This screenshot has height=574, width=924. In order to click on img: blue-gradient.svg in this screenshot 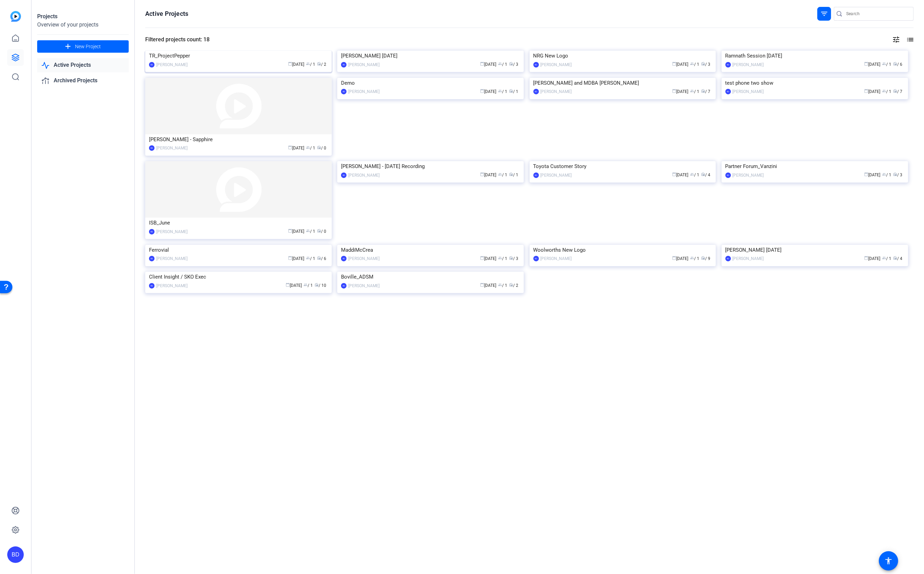, I will do `click(15, 16)`.